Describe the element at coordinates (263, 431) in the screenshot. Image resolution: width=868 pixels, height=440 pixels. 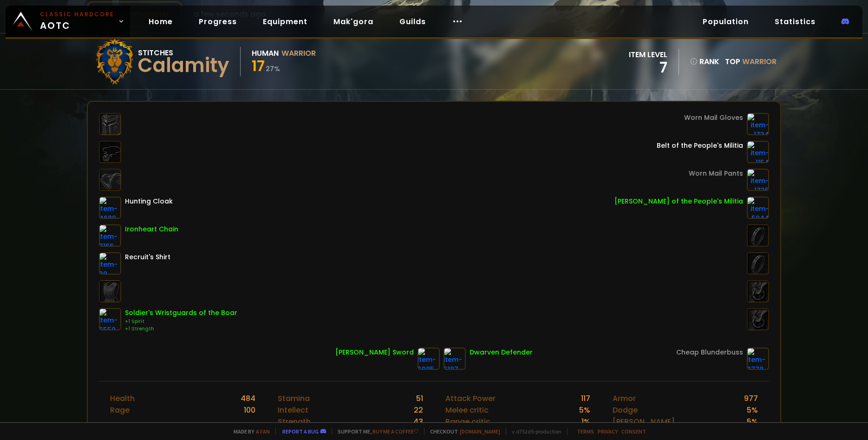
I see `a: a fan` at that location.